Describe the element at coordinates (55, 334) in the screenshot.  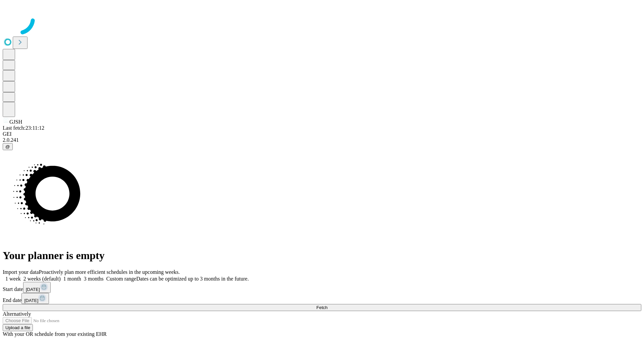
I see `span: With your OR schedule from your existing EHR` at that location.